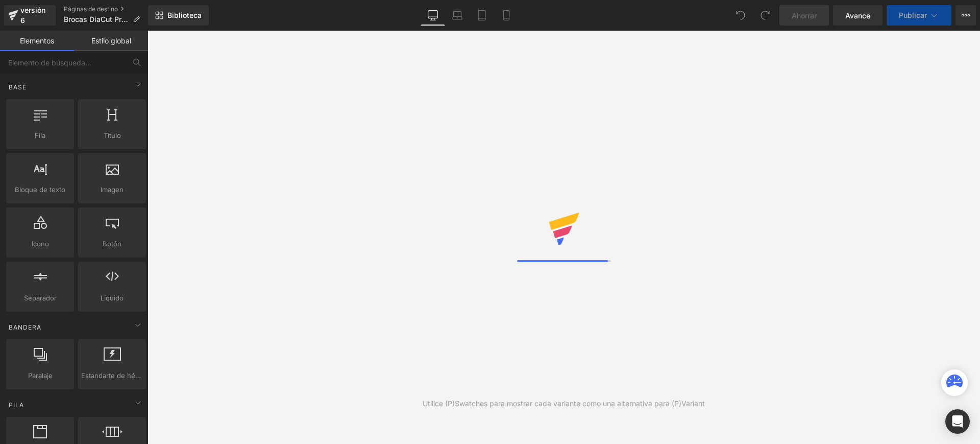 This screenshot has width=980, height=444. What do you see at coordinates (106, 9) in the screenshot?
I see `a: Páginas de destino` at bounding box center [106, 9].